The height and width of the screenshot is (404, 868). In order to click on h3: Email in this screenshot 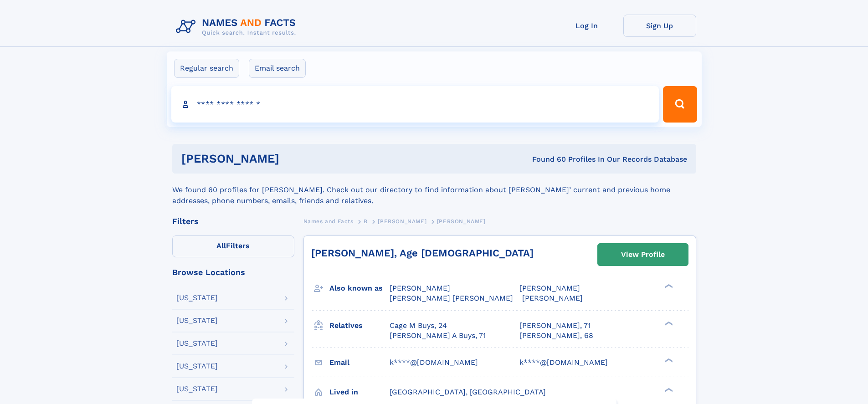, I will do `click(359, 362)`.